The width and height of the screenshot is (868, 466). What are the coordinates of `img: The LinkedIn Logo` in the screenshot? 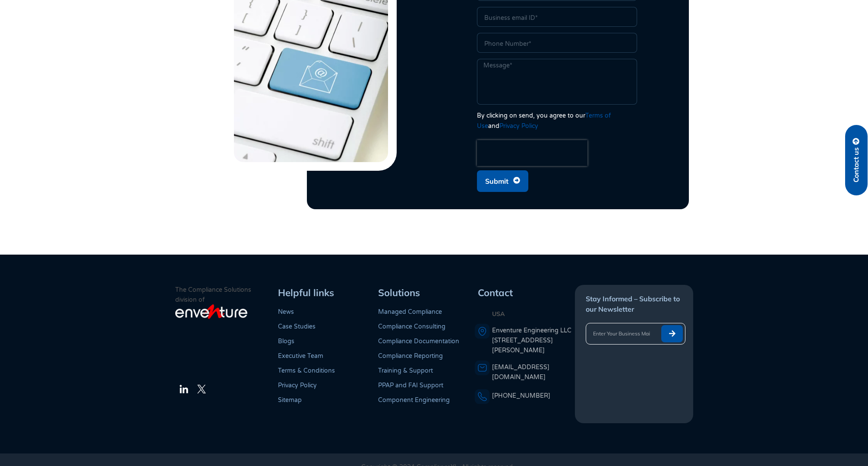 It's located at (184, 389).